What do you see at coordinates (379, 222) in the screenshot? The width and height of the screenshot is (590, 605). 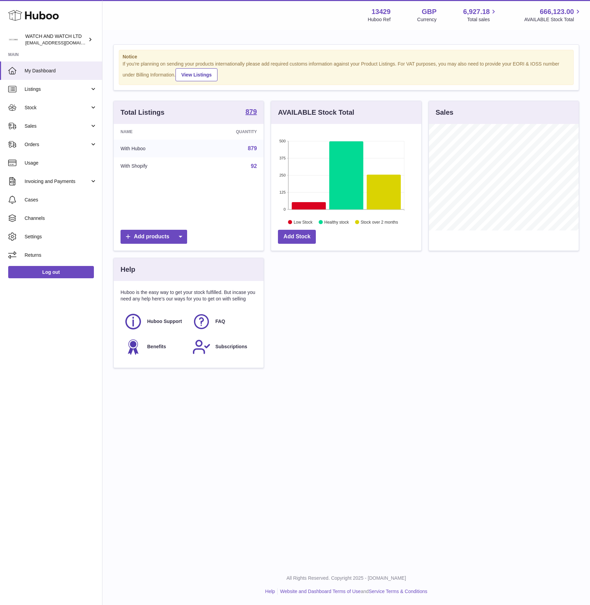 I see `text: Stock over 2 months` at bounding box center [379, 222].